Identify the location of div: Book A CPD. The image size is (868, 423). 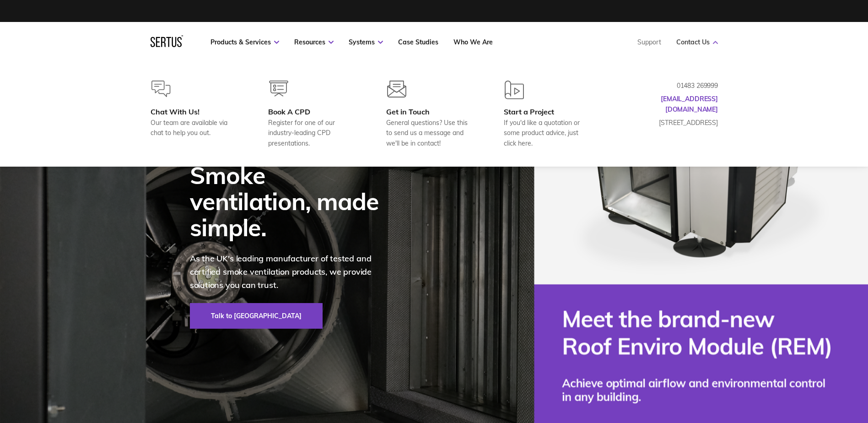
(312, 112).